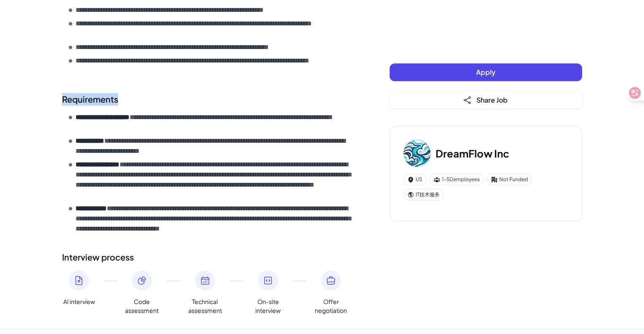 The height and width of the screenshot is (334, 644). Describe the element at coordinates (142, 306) in the screenshot. I see `span: Code assessment` at that location.